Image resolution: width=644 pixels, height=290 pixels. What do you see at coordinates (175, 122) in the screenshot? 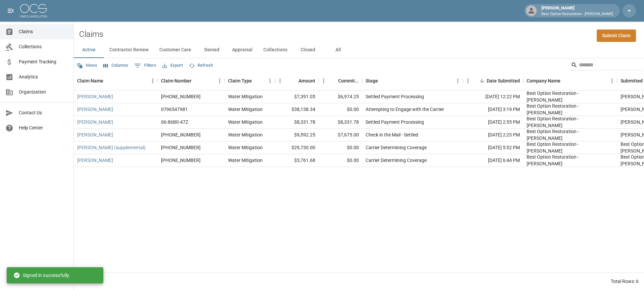
I see `div: 06-86B0-47Z` at bounding box center [175, 122].